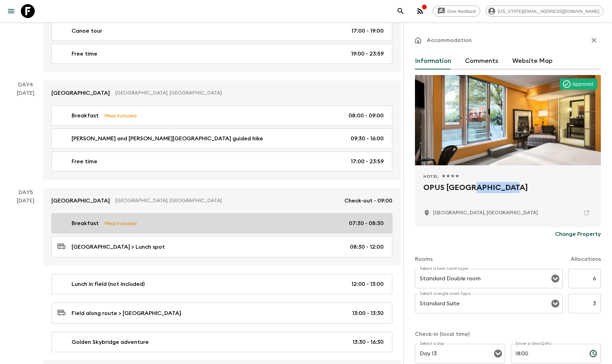 The image size is (612, 364). What do you see at coordinates (369, 201) in the screenshot?
I see `p: Check-out - 09:00` at bounding box center [369, 201].